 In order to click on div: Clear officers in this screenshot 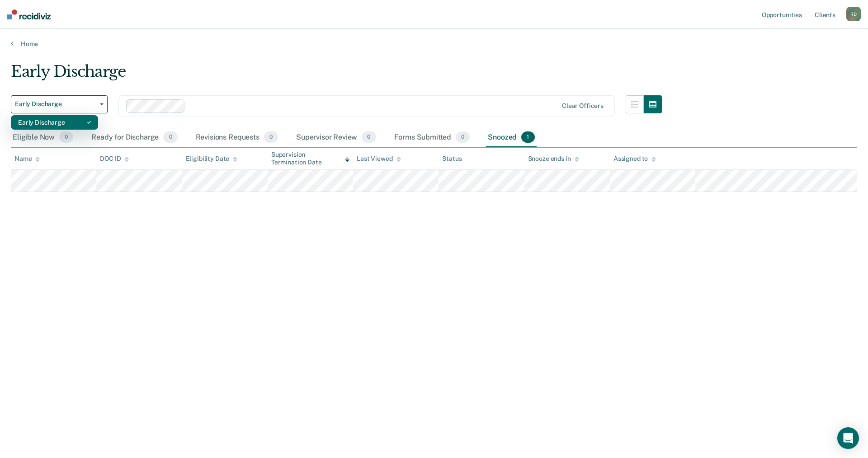, I will do `click(582, 105)`.